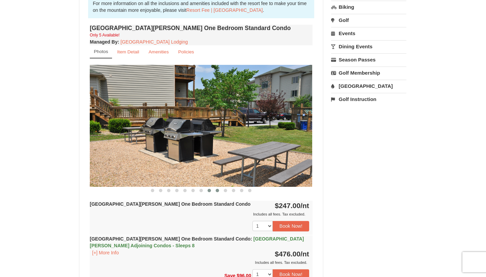 The height and width of the screenshot is (277, 486). I want to click on a: Events, so click(368, 33).